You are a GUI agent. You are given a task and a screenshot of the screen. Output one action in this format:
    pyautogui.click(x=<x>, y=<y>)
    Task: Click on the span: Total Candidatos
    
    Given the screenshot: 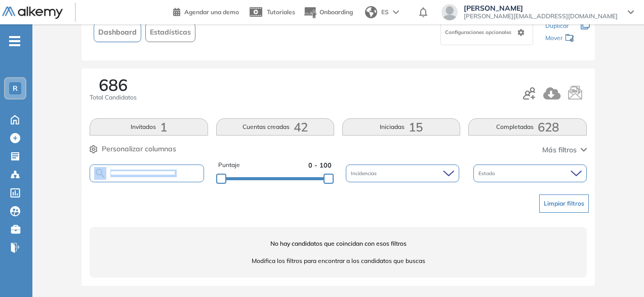 What is the action you would take?
    pyautogui.click(x=113, y=97)
    